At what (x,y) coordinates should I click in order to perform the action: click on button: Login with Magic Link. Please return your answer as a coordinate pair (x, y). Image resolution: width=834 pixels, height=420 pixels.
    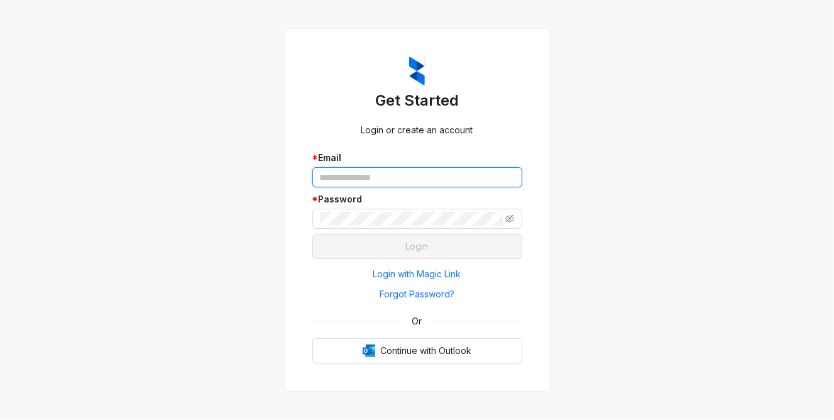
    Looking at the image, I should click on (417, 274).